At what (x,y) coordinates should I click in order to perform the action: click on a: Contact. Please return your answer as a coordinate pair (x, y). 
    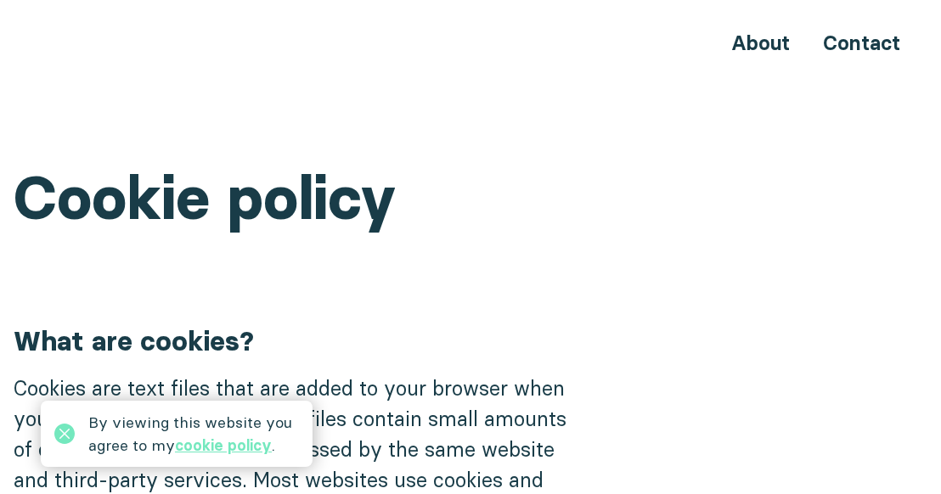
    Looking at the image, I should click on (861, 42).